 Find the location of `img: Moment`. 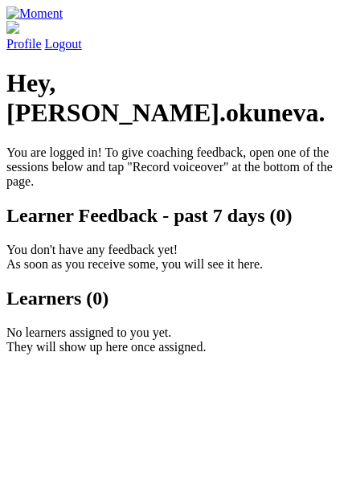

img: Moment is located at coordinates (35, 14).